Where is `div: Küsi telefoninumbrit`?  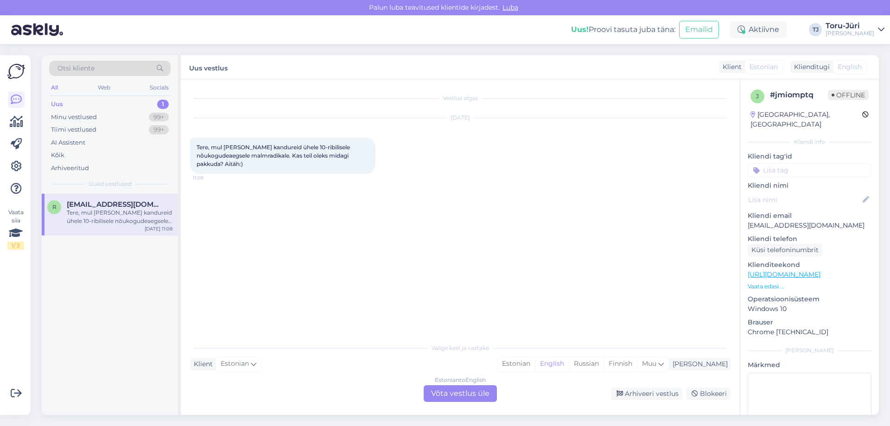
div: Küsi telefoninumbrit is located at coordinates (784, 250).